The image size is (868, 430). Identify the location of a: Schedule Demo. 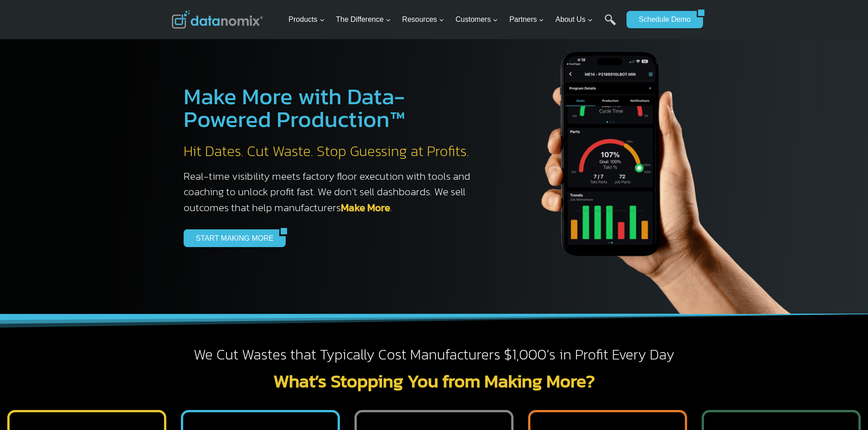
(662, 20).